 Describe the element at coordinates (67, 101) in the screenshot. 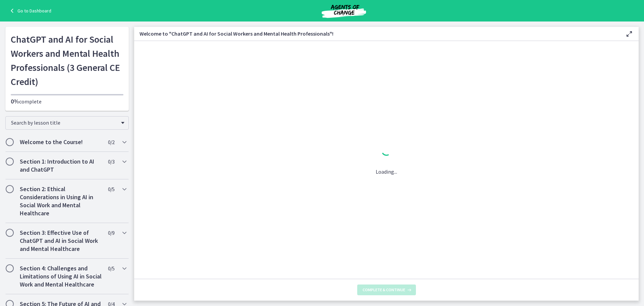

I see `p: complete` at that location.